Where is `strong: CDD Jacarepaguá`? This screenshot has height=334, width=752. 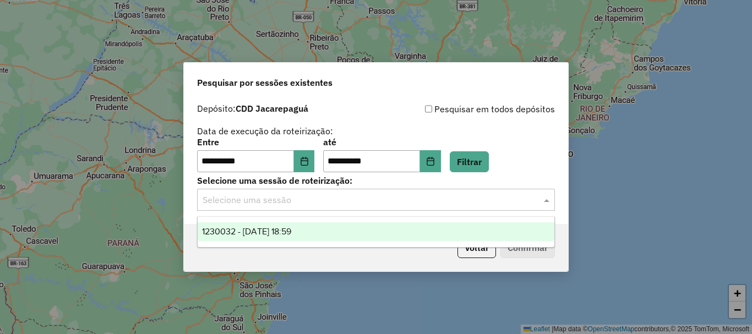 strong: CDD Jacarepaguá is located at coordinates (272, 108).